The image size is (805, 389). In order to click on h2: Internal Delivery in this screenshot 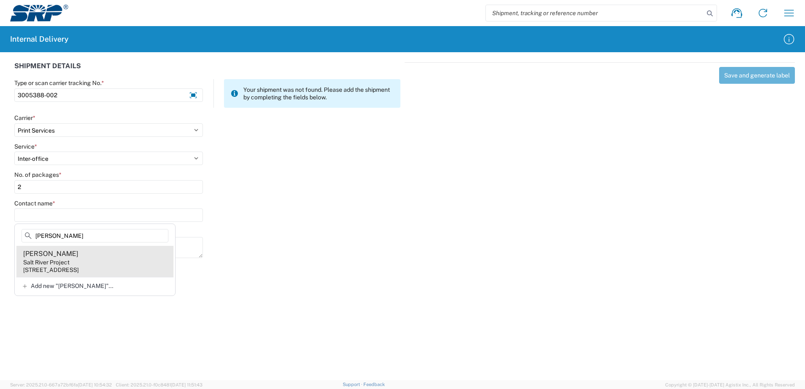, I will do `click(39, 39)`.